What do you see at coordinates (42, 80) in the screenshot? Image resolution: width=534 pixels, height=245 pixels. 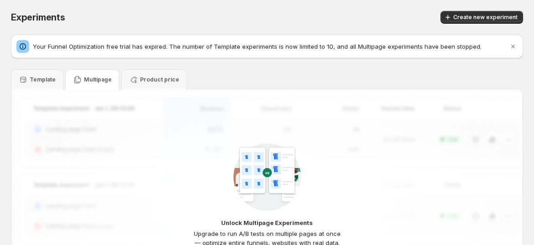 I see `p: Template` at bounding box center [42, 80].